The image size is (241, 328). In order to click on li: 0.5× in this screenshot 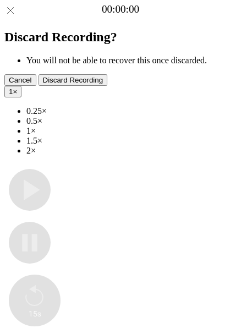, I will do `click(131, 121)`.